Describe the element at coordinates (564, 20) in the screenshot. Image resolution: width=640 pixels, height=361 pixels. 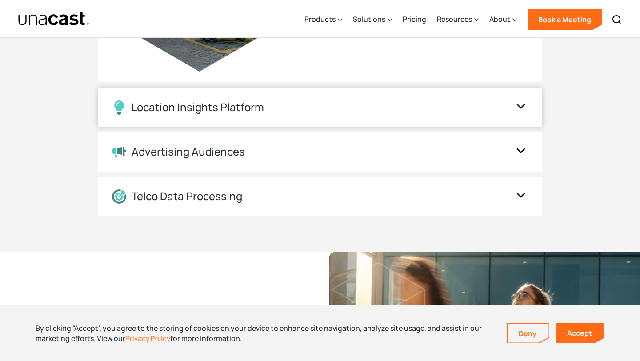
I see `a: Book a Meeting` at that location.